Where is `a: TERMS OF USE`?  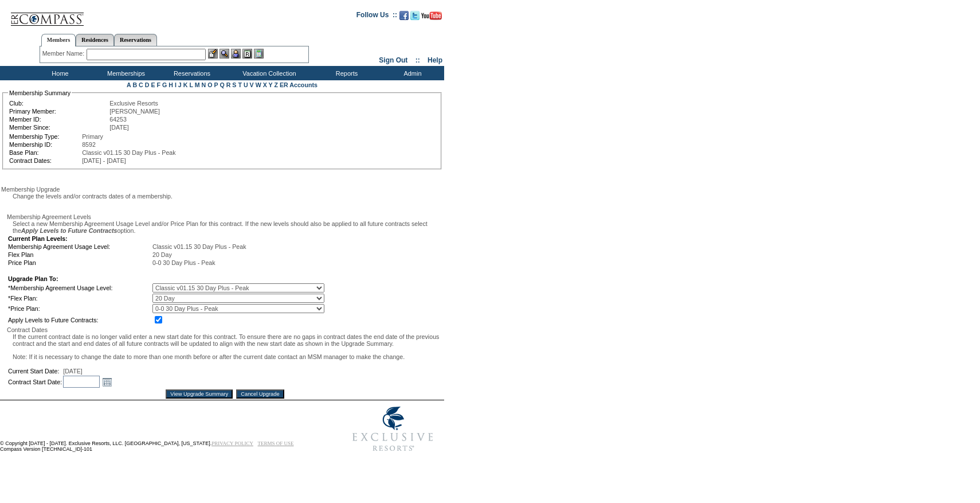 a: TERMS OF USE is located at coordinates (275, 444).